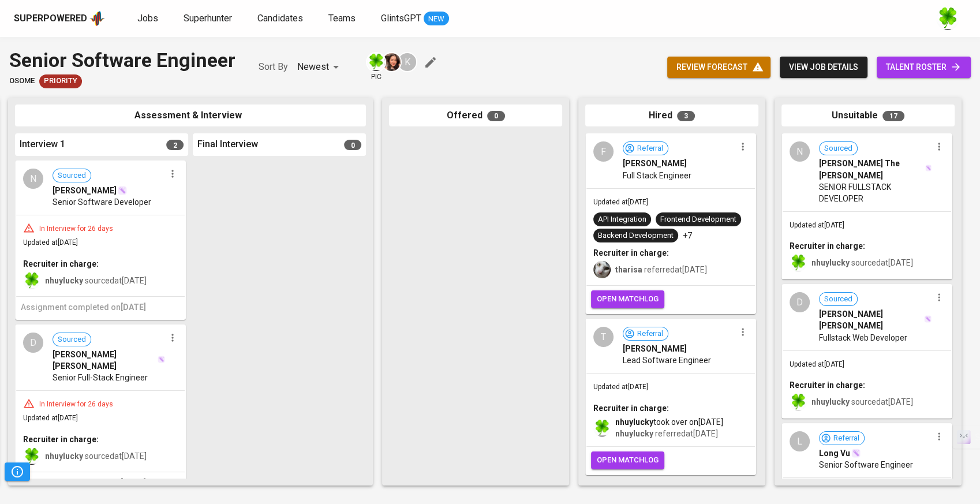  Describe the element at coordinates (391, 62) in the screenshot. I see `img: thao.thai@glints.com` at that location.